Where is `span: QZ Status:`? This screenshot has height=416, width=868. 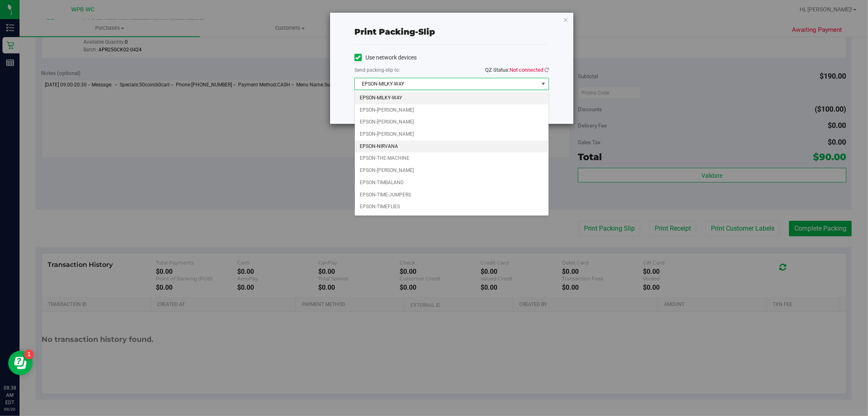 span: QZ Status: is located at coordinates (517, 69).